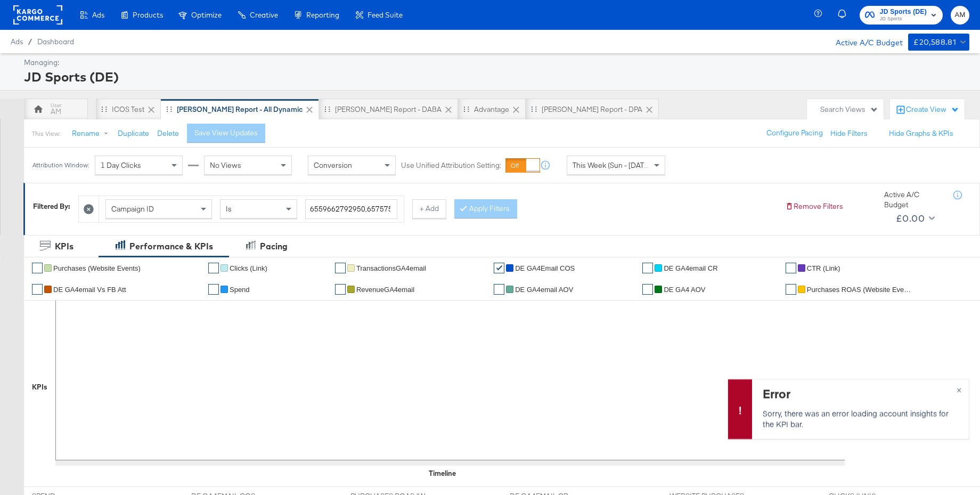  I want to click on button: Rename, so click(92, 134).